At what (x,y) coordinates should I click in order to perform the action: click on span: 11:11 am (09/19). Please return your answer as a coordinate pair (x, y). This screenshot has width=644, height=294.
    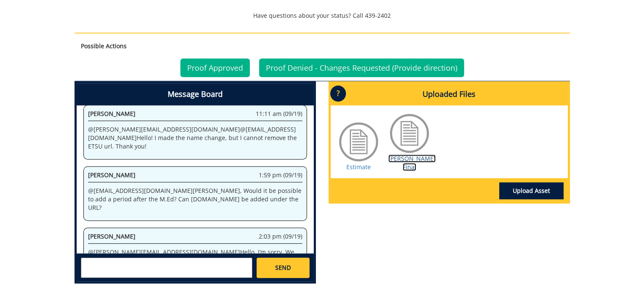
    Looking at the image, I should click on (279, 114).